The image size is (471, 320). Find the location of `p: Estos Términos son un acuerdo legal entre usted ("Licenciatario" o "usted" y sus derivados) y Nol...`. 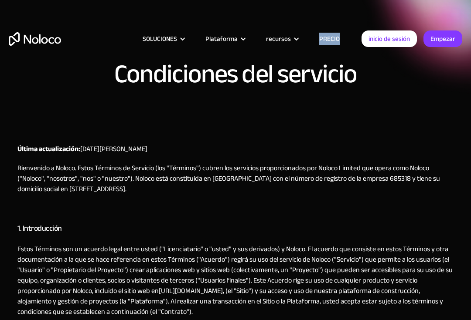

p: Estos Términos son un acuerdo legal entre usted ("Licenciatario" o "usted" y sus derivados) y Nol... is located at coordinates (235, 281).